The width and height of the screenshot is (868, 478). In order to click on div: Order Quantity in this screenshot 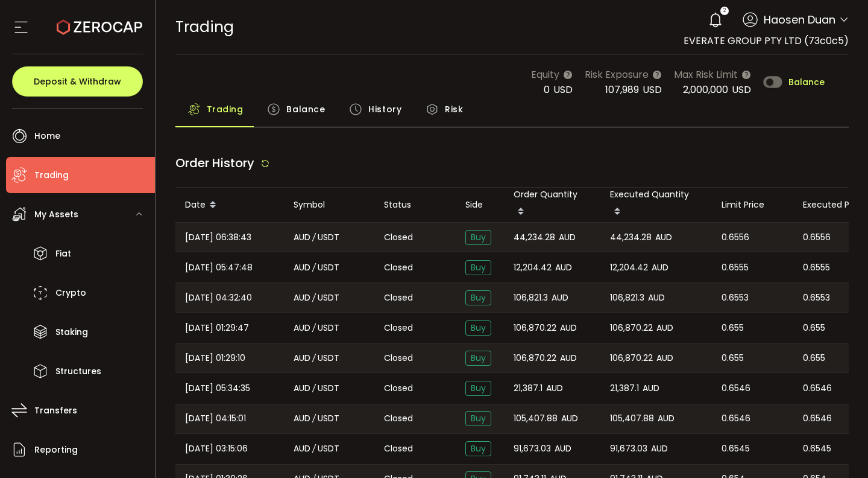, I will do `click(553, 205)`.